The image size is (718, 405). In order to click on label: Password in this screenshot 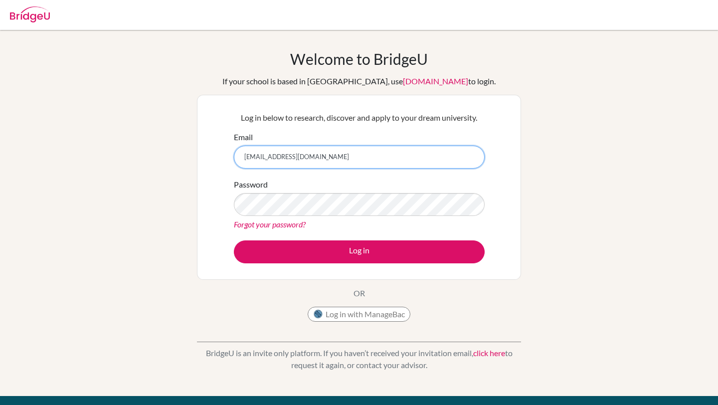, I will do `click(251, 184)`.